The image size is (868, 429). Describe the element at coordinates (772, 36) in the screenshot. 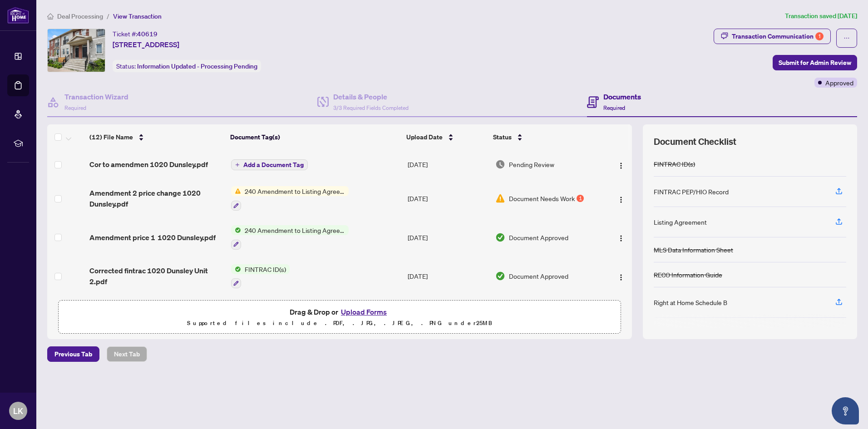

I see `button: Transaction Communication1` at that location.